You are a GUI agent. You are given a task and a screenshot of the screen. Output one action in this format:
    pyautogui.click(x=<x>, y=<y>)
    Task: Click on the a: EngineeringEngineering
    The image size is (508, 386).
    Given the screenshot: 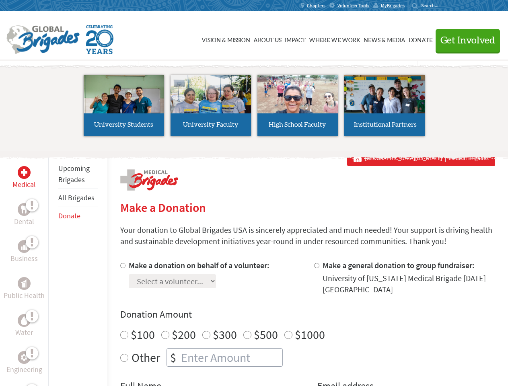 What is the action you would take?
    pyautogui.click(x=24, y=363)
    